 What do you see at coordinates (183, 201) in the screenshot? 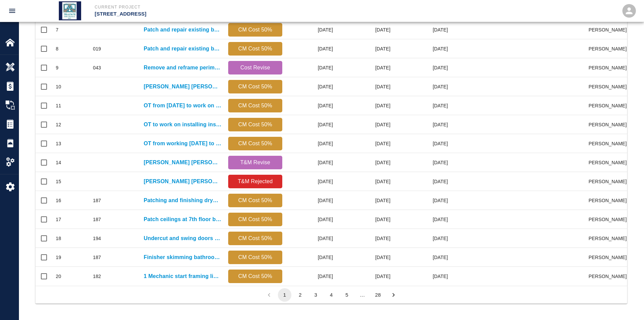
I see `a: Patching and finishing drywall at diffusers 6th floor Men's and...` at bounding box center [183, 201].